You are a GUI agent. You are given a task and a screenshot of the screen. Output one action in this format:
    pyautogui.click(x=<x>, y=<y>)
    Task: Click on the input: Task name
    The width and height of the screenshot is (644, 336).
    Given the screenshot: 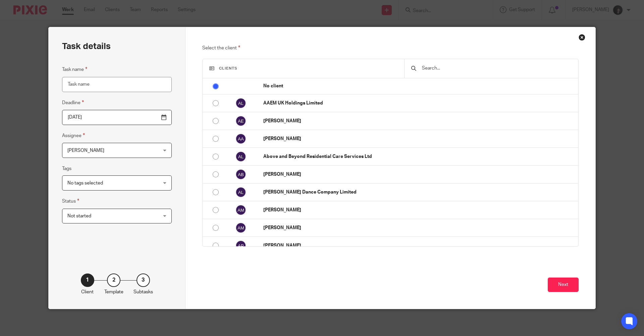 What is the action you would take?
    pyautogui.click(x=117, y=85)
    